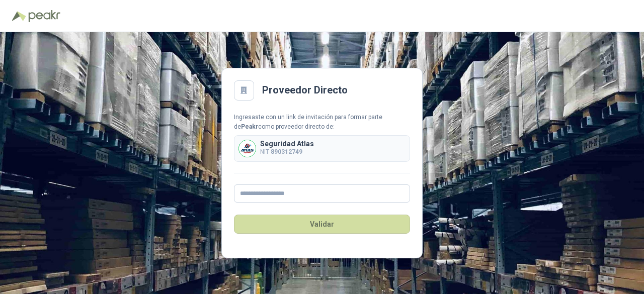 Image resolution: width=644 pixels, height=294 pixels. Describe the element at coordinates (305, 90) in the screenshot. I see `h2: Proveedor Directo` at that location.